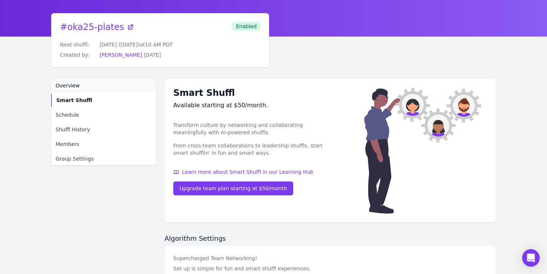  What do you see at coordinates (77, 45) in the screenshot?
I see `dt: Next shuffl:` at bounding box center [77, 45].